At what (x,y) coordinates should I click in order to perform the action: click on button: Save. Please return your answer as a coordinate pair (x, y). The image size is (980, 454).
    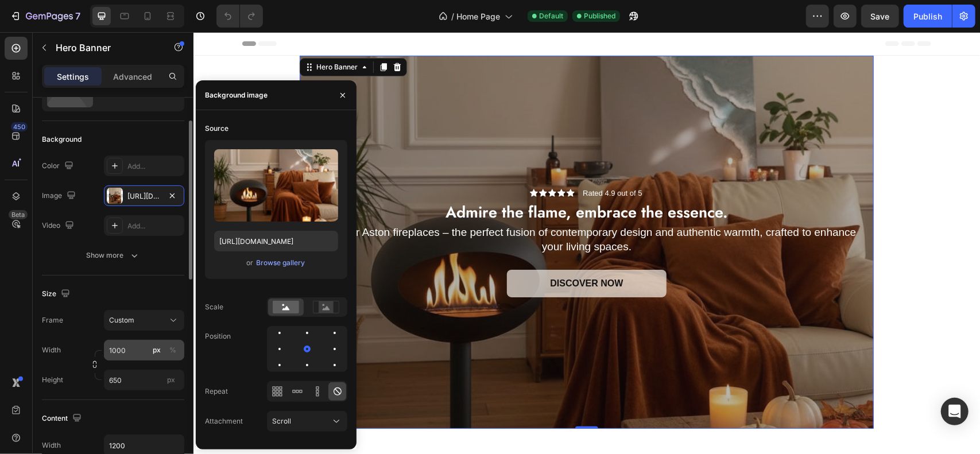
    Looking at the image, I should click on (880, 16).